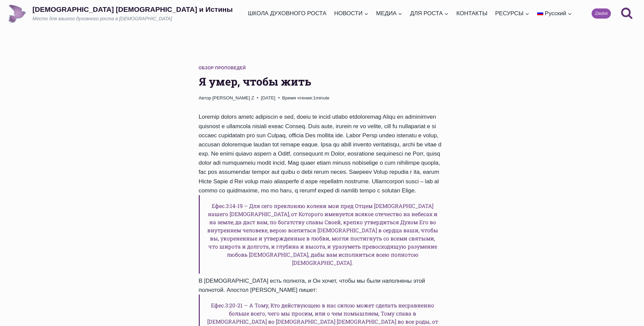  What do you see at coordinates (223, 68) in the screenshot?
I see `a: Обзор проповедей` at bounding box center [223, 68].